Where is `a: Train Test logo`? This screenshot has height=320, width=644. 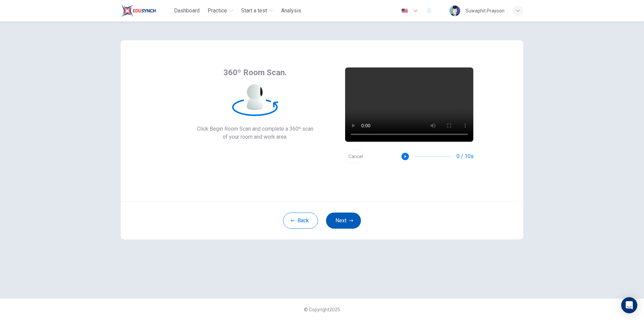
a: Train Test logo is located at coordinates (146, 11).